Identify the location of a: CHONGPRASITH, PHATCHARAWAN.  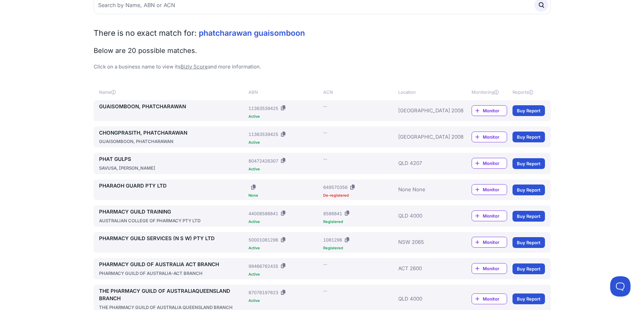
(173, 133).